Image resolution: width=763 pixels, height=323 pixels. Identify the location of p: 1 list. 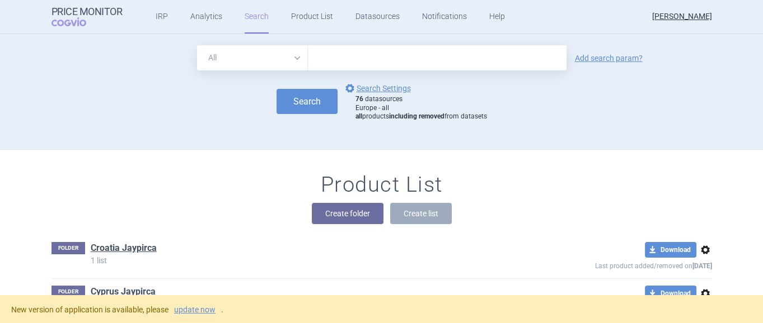
(302, 261).